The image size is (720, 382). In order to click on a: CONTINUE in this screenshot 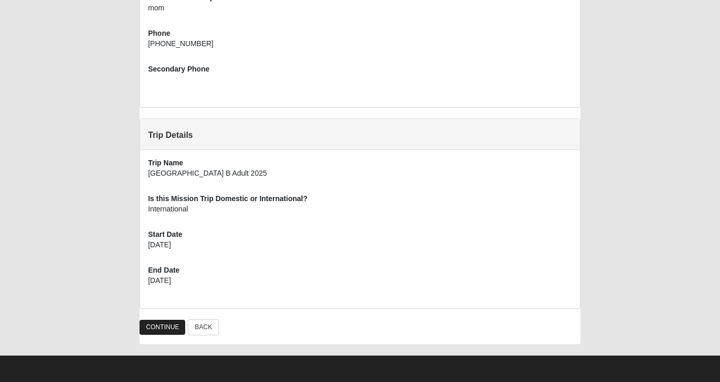, I will do `click(162, 327)`.